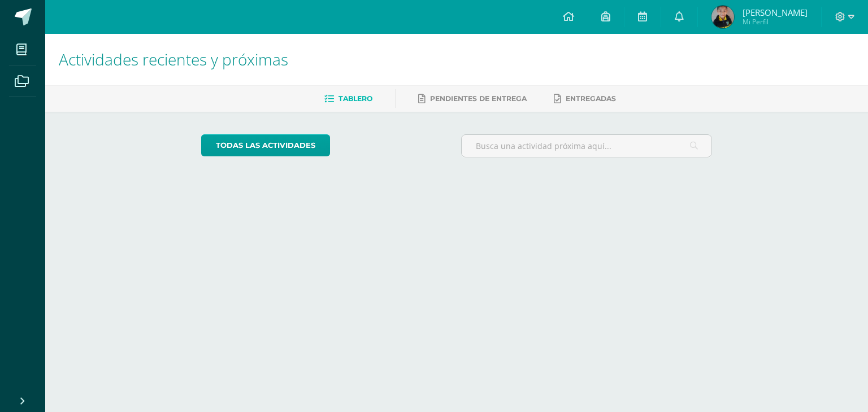  Describe the element at coordinates (587, 146) in the screenshot. I see `input: Busca una actividad próxima aquí...` at that location.